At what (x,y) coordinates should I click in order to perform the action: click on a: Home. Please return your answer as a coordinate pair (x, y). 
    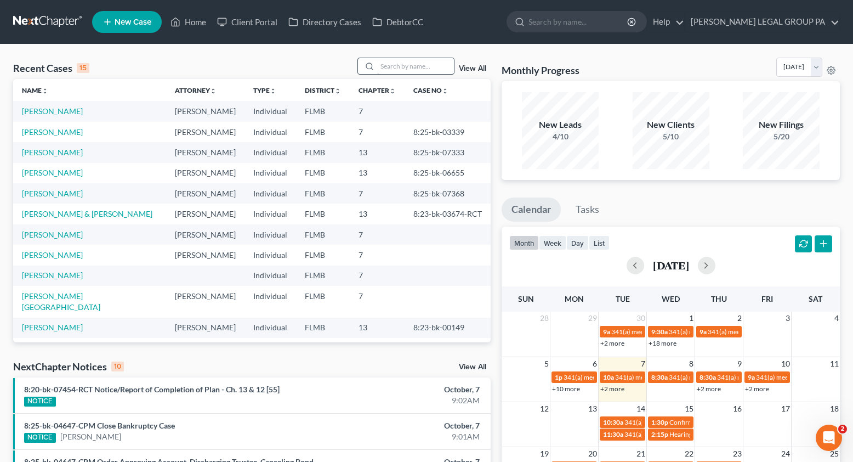
    Looking at the image, I should click on (188, 22).